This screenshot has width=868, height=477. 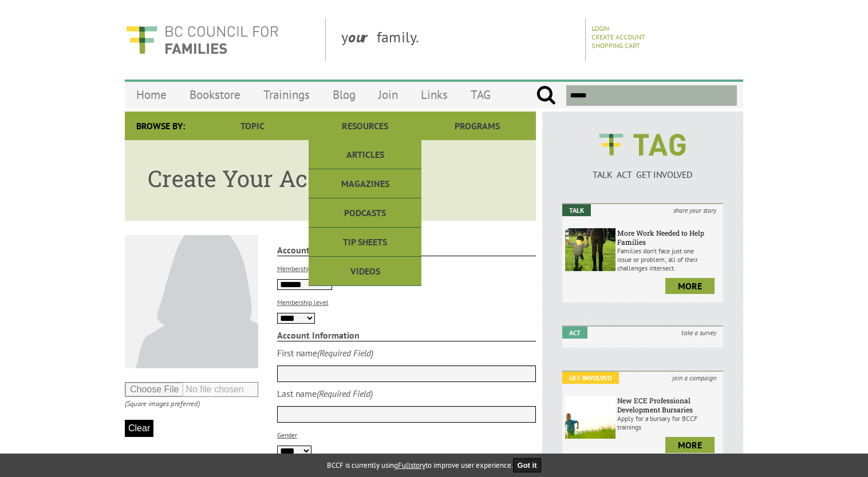 I want to click on a: Videos, so click(x=365, y=272).